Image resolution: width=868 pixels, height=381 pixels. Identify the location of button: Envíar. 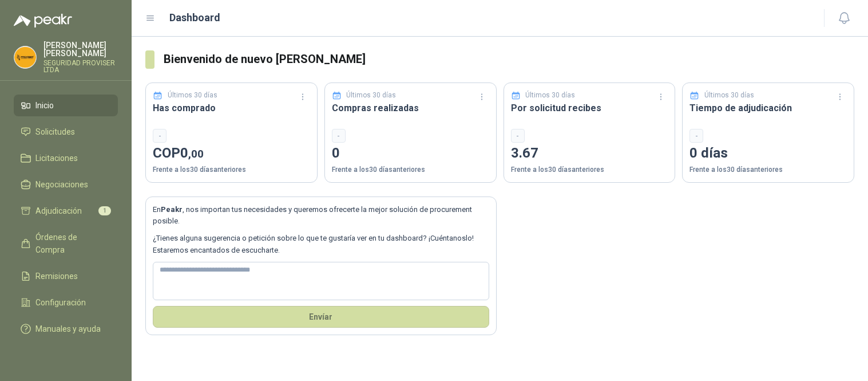
(321, 316).